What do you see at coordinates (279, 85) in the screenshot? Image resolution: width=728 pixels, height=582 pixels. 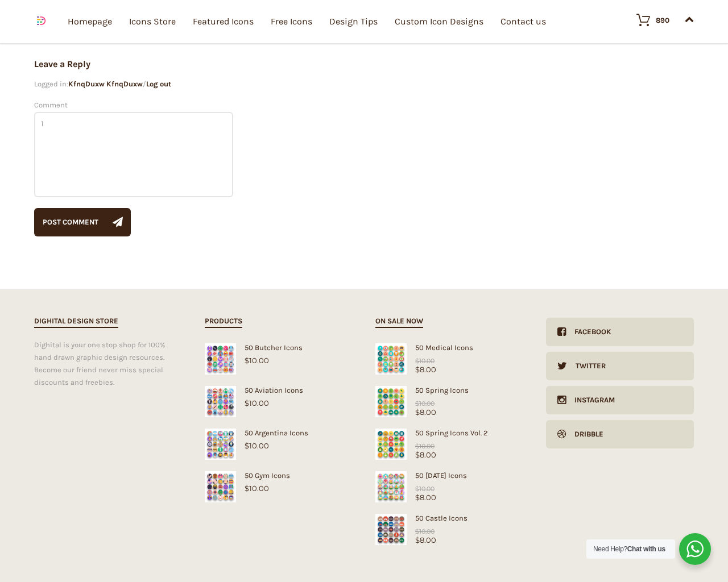 I see `div: Logged in: /` at bounding box center [279, 85].